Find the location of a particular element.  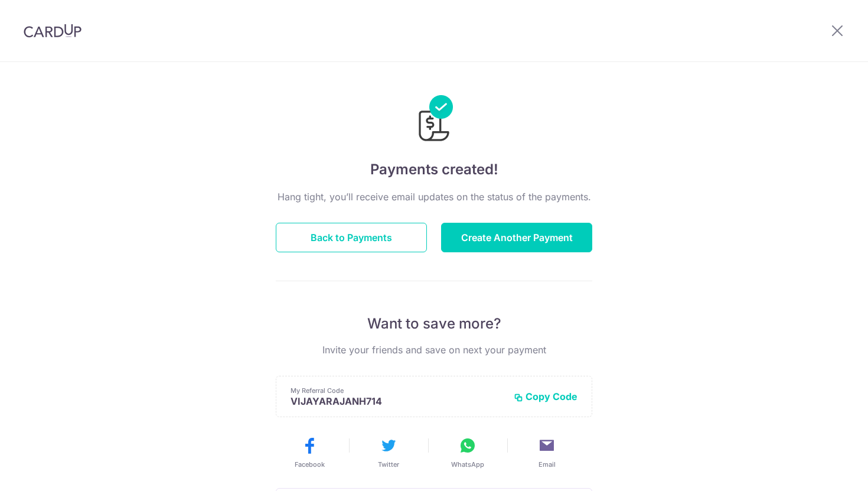

p: Hang tight, you’ll receive email updates on the status of the payments. is located at coordinates (434, 197).